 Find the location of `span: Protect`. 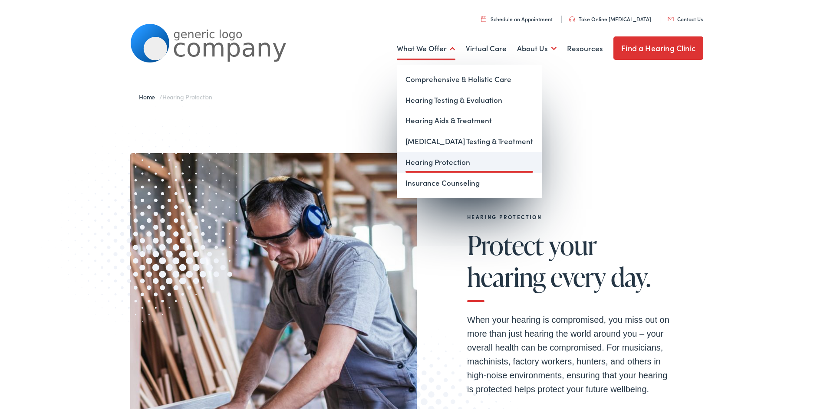

span: Protect is located at coordinates (505, 244).